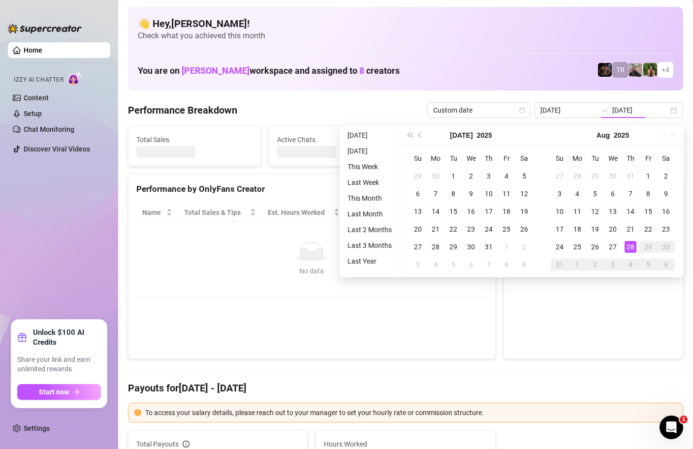 This screenshot has height=449, width=693. What do you see at coordinates (36, 98) in the screenshot?
I see `a: Content` at bounding box center [36, 98].